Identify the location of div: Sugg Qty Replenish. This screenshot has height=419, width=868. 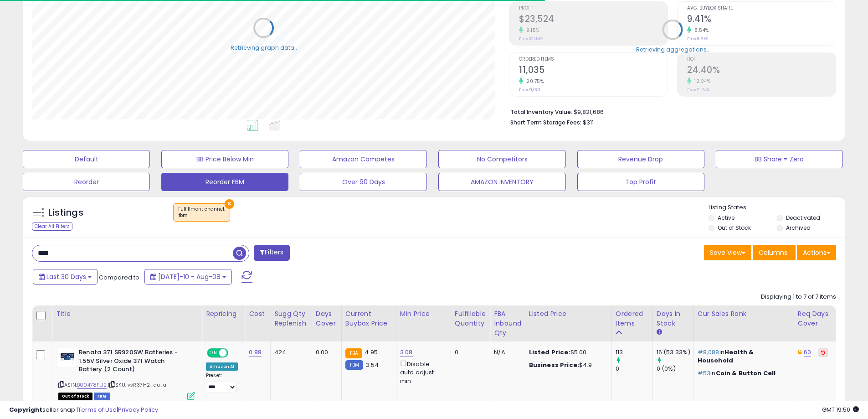
(291, 319).